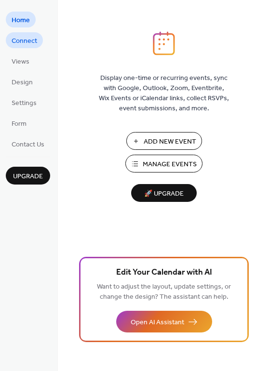 The image size is (270, 371). I want to click on span: Upgrade, so click(28, 176).